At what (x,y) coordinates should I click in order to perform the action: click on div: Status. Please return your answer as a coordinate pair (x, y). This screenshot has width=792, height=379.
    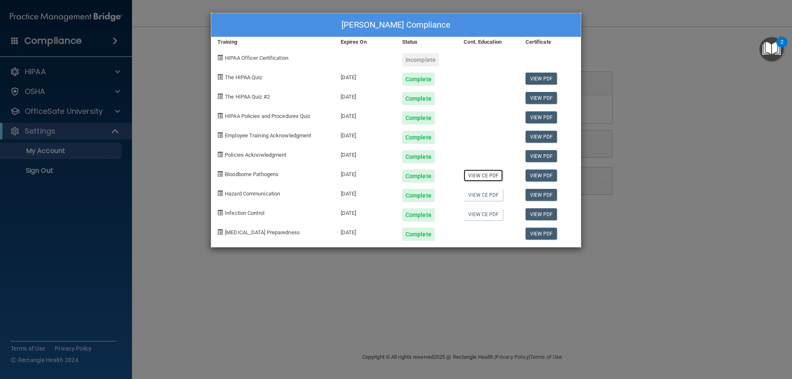
    Looking at the image, I should click on (427, 42).